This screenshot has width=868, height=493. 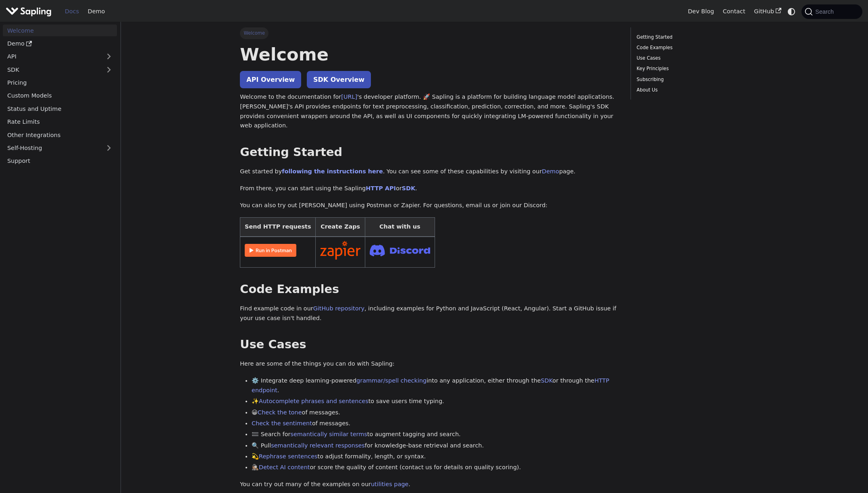 I want to click on a: Status and Uptime, so click(x=60, y=108).